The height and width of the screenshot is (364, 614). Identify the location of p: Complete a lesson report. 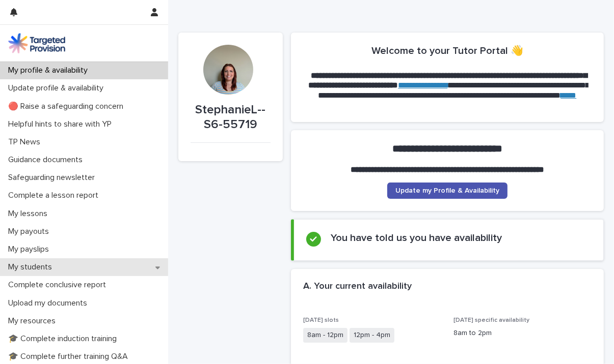
(55, 195).